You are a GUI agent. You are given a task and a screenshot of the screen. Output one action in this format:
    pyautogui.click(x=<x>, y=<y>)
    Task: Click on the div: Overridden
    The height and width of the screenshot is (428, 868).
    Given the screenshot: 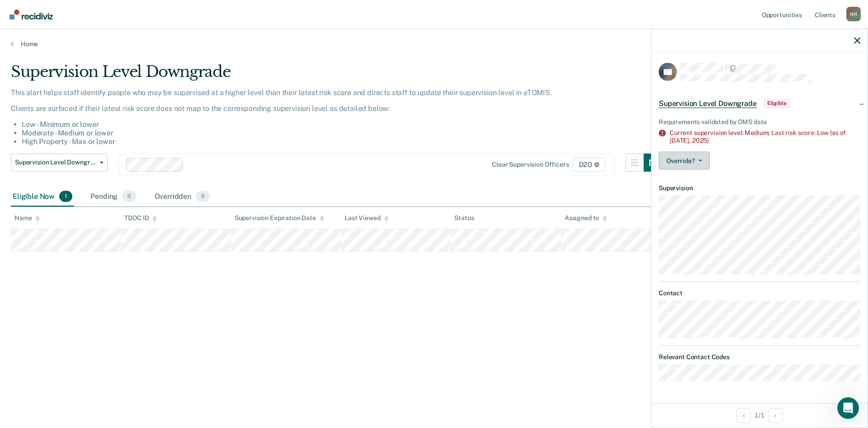 What is the action you would take?
    pyautogui.click(x=182, y=197)
    